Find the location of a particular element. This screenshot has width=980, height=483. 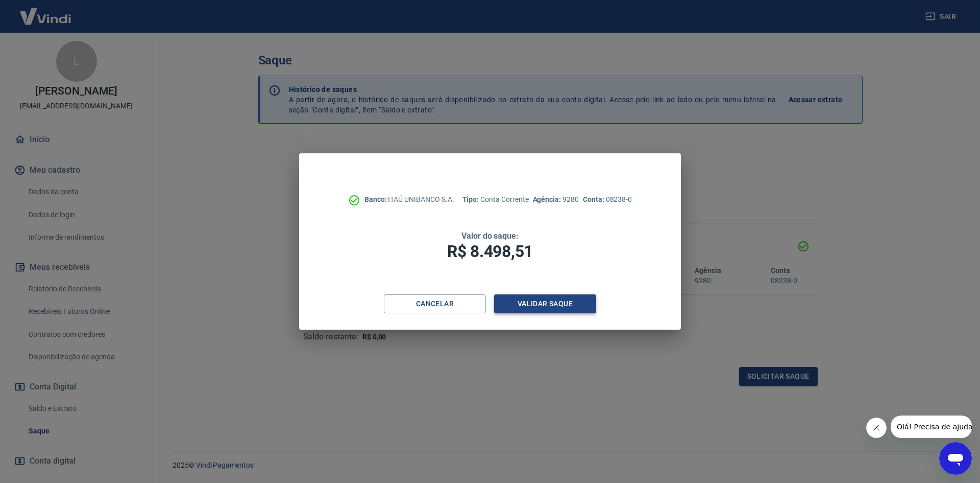

button: Cancelar is located at coordinates (435, 303).